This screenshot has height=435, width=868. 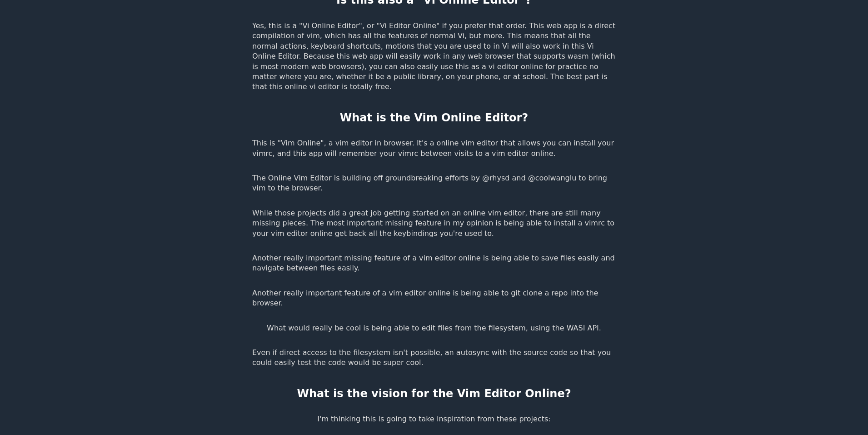 What do you see at coordinates (434, 56) in the screenshot?
I see `p: Yes, this is a "Vi Online Editor", or "Vi Editor Online" if you prefer that order. This web app i...` at bounding box center [434, 56].